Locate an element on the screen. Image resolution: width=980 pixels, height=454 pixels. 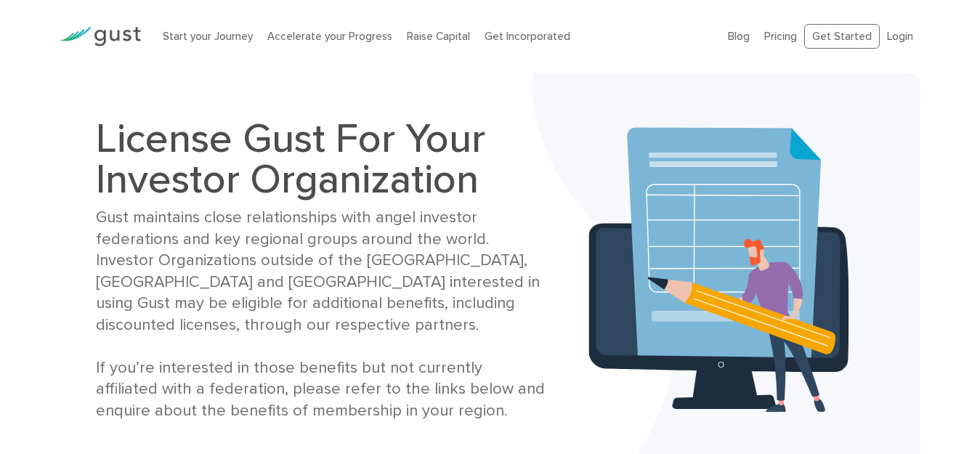
a: Blog is located at coordinates (739, 37).